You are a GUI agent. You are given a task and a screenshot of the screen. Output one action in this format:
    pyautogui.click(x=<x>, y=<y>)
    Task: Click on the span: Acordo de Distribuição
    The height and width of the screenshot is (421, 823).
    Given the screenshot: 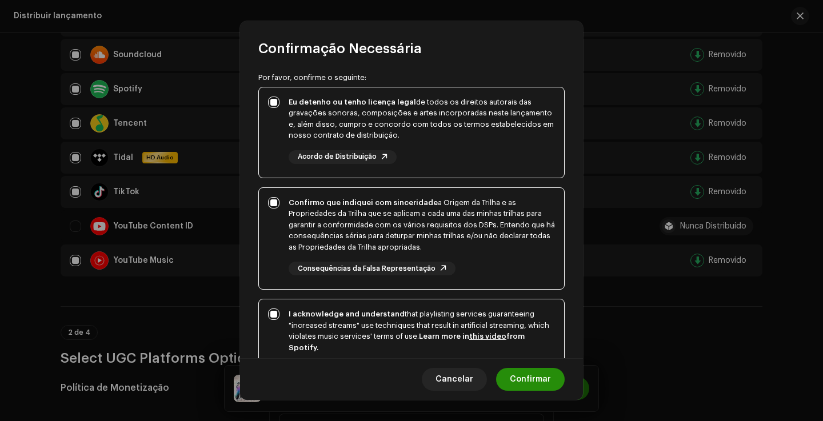 What is the action you would take?
    pyautogui.click(x=337, y=157)
    